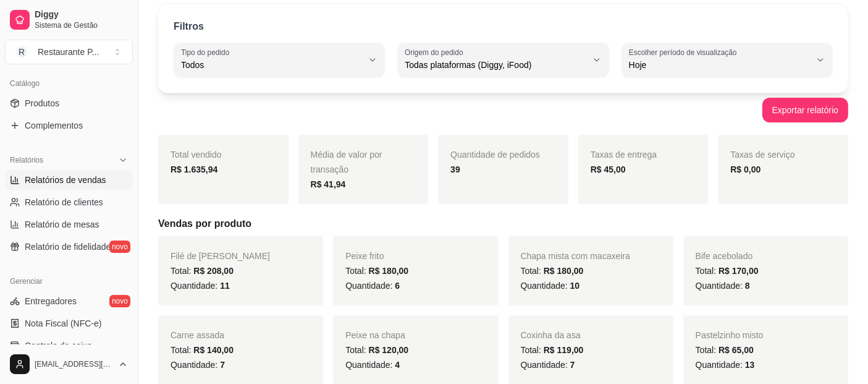 This screenshot has width=868, height=384. Describe the element at coordinates (346, 162) in the screenshot. I see `span: Média de valor por transação` at that location.